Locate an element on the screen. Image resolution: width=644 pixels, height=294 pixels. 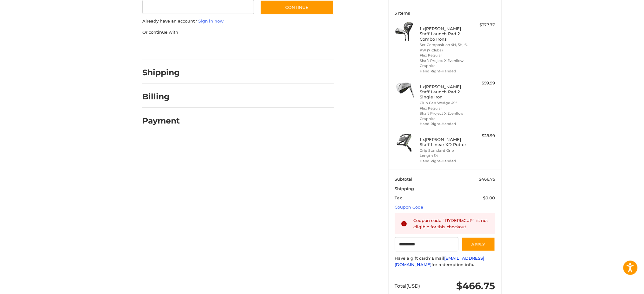
li: Length 34 is located at coordinates (444, 155).